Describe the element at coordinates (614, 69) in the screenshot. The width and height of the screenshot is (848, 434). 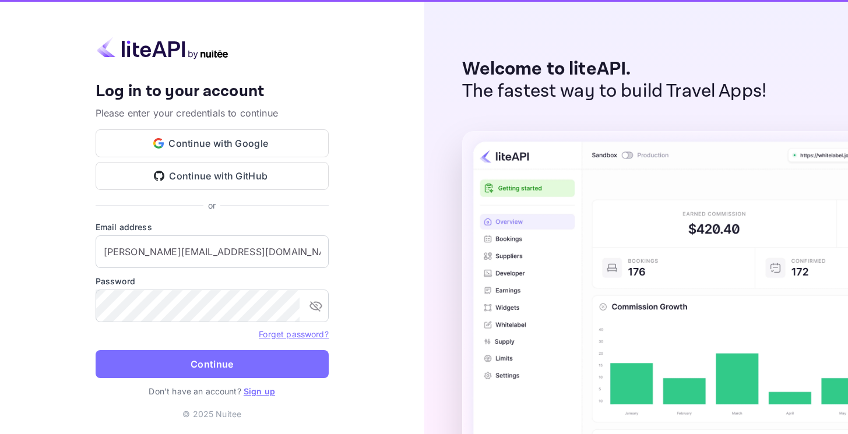
I see `p: Welcome to liteAPI.` at that location.